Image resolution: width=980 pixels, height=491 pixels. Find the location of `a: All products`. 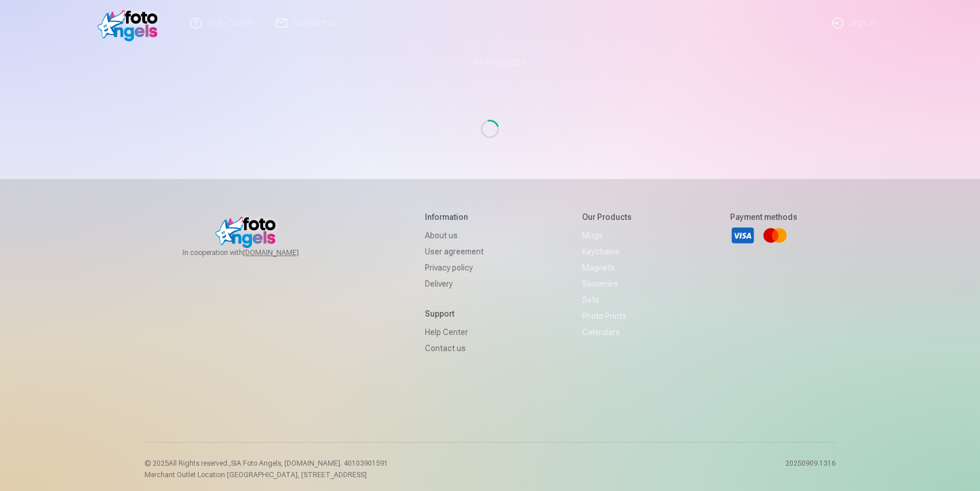

a: All products is located at coordinates (490, 62).